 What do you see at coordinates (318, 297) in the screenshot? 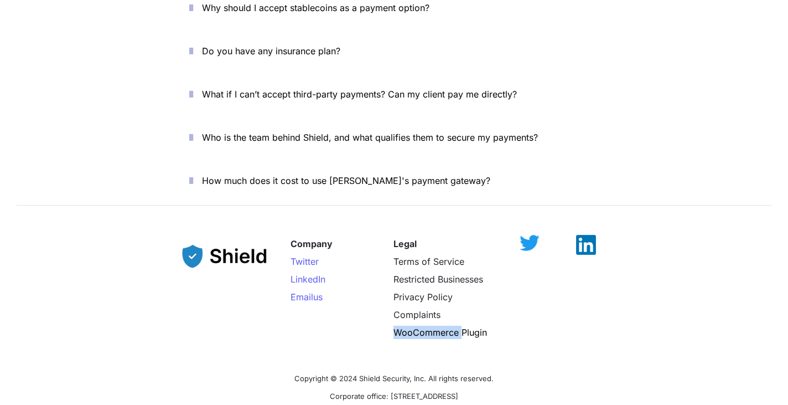
I see `span: us` at bounding box center [318, 297].